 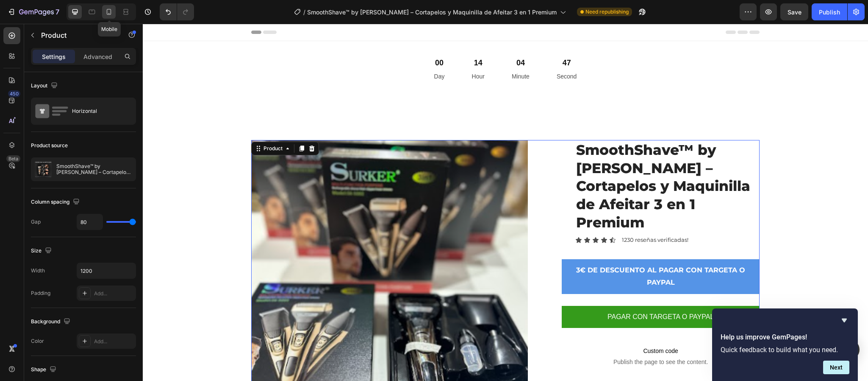 I want to click on p: Product, so click(x=77, y=35).